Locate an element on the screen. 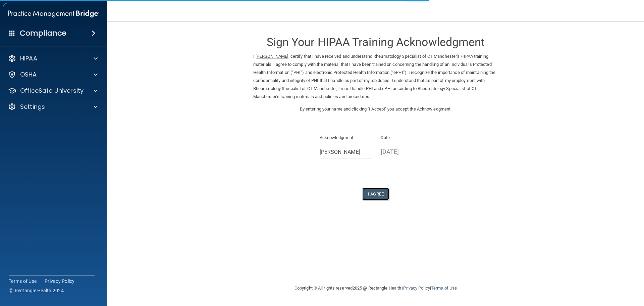  p: I, , certify that I have received and understand Rheumatology Specialist of CT Manchester's HIPAA... is located at coordinates (375, 76).